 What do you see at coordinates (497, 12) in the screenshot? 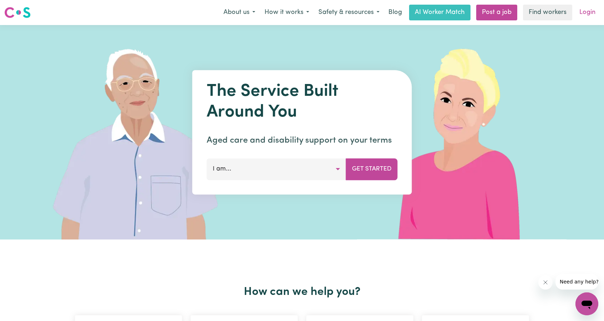
I see `a: Post a job` at bounding box center [497, 12].